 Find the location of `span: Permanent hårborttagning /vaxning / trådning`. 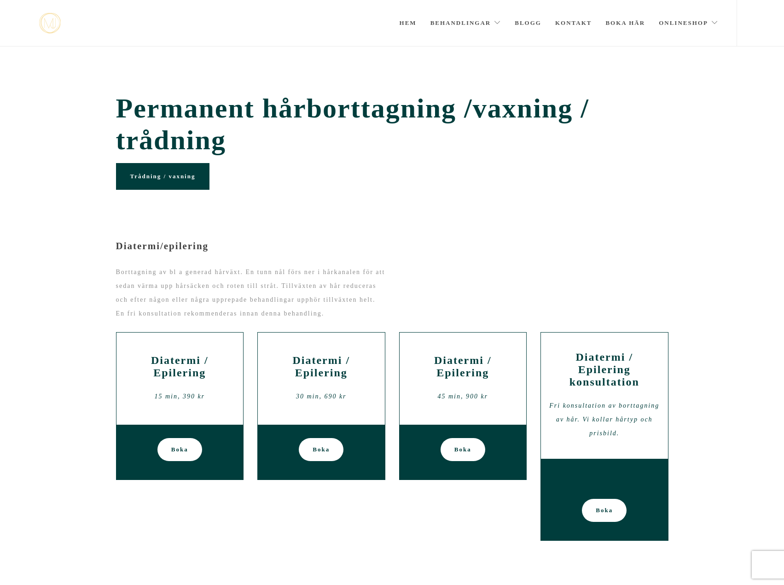

span: Permanent hårborttagning /vaxning / trådning is located at coordinates (392, 124).